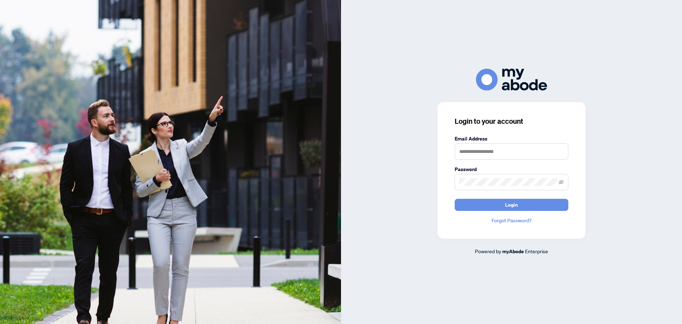 Image resolution: width=682 pixels, height=324 pixels. What do you see at coordinates (561, 182) in the screenshot?
I see `span: eye-invisible` at bounding box center [561, 182].